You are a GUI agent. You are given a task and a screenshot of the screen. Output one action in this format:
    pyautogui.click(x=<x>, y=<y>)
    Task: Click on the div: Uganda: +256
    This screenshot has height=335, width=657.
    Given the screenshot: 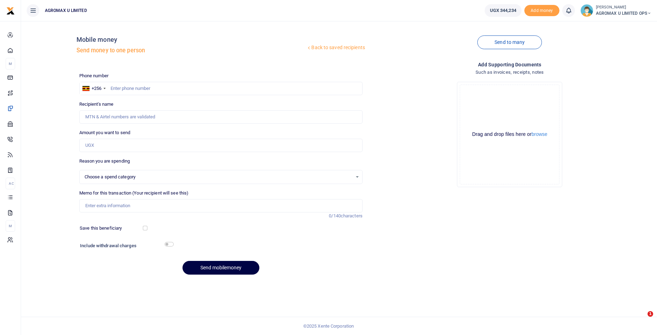 What is the action you would take?
    pyautogui.click(x=94, y=88)
    